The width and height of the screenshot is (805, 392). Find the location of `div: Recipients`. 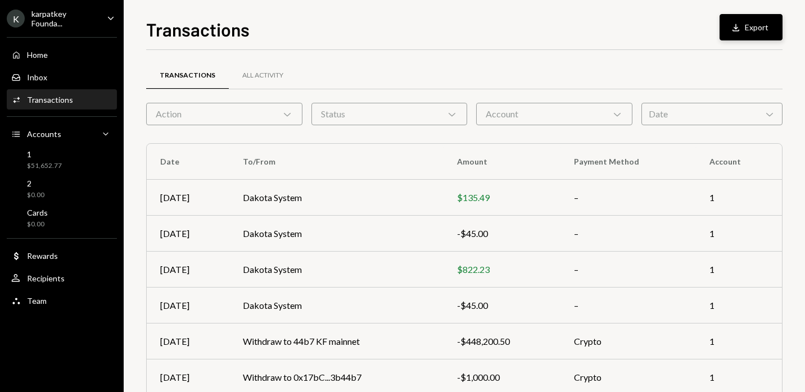

div: Recipients is located at coordinates (46, 278).